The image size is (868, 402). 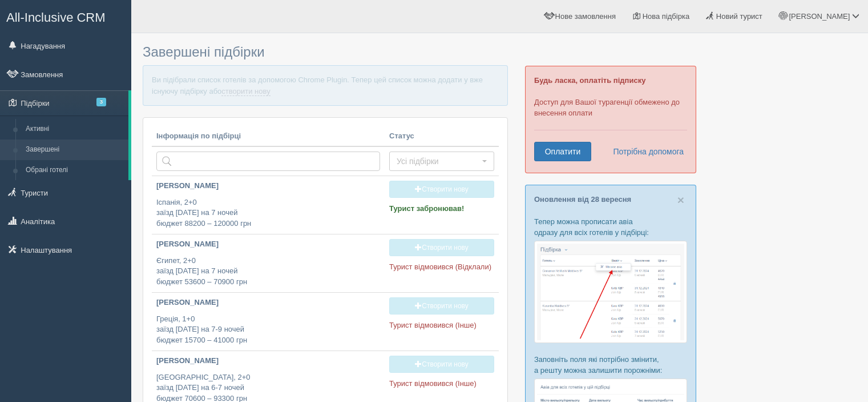 I want to click on p: Турист відмовився (Відклали), so click(x=442, y=267).